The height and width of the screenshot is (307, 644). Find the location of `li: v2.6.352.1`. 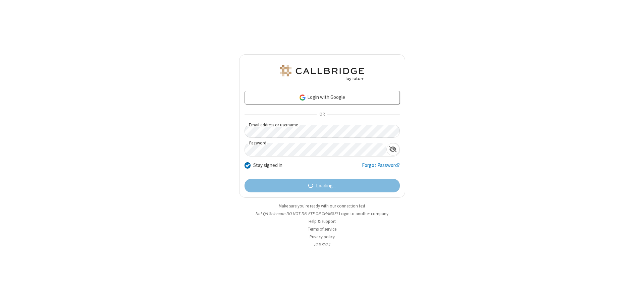

li: v2.6.352.1 is located at coordinates (322, 245).